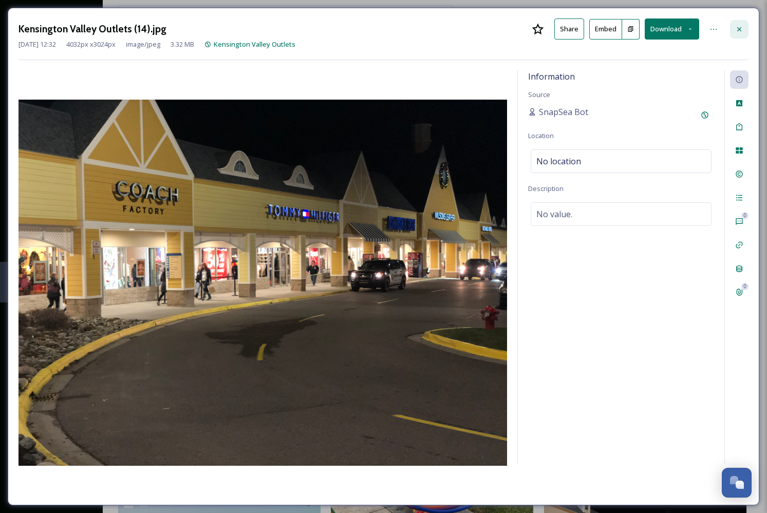  I want to click on button: Share, so click(569, 29).